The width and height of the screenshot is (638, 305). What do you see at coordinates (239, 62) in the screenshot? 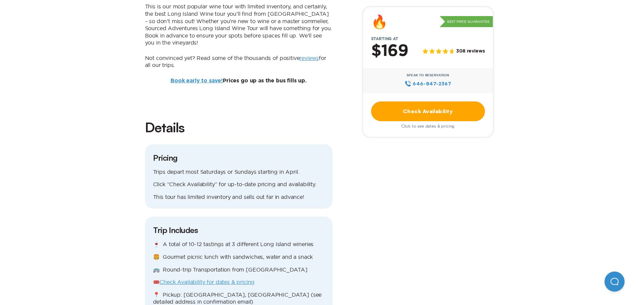
I see `p: Not convinced yet? Read some of the thousands of positive for all our trips.` at bounding box center [239, 62].